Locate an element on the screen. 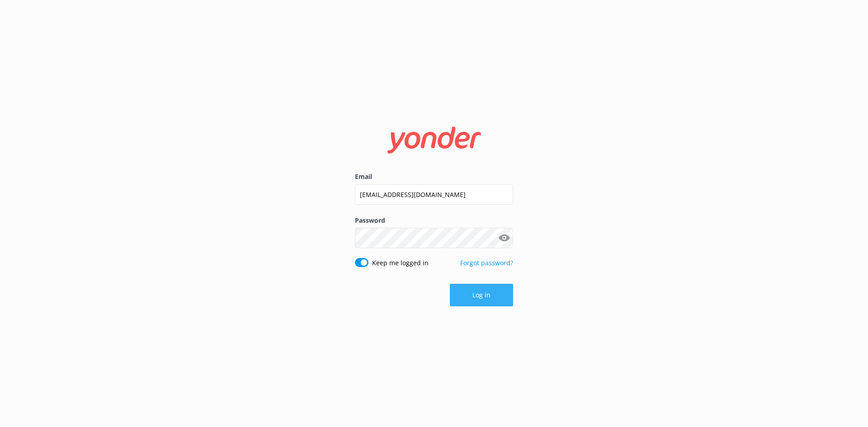 This screenshot has width=868, height=427. label: Keep me logged in is located at coordinates (400, 263).